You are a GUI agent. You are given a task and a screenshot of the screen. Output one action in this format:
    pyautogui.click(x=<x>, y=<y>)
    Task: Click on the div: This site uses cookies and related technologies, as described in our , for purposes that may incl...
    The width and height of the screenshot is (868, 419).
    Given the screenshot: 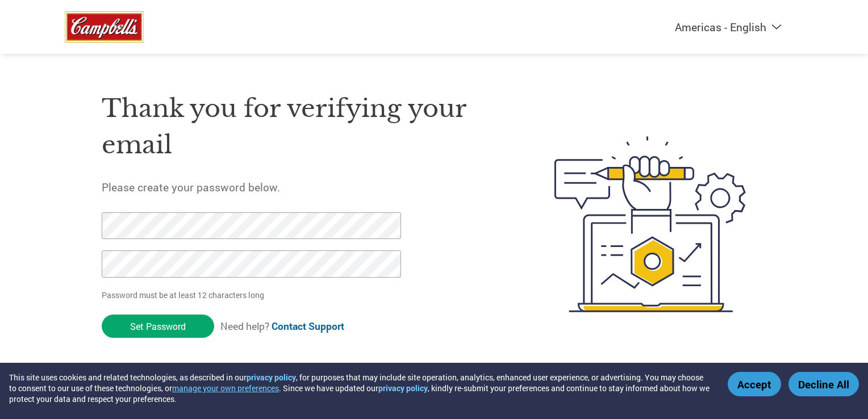 What is the action you would take?
    pyautogui.click(x=360, y=388)
    